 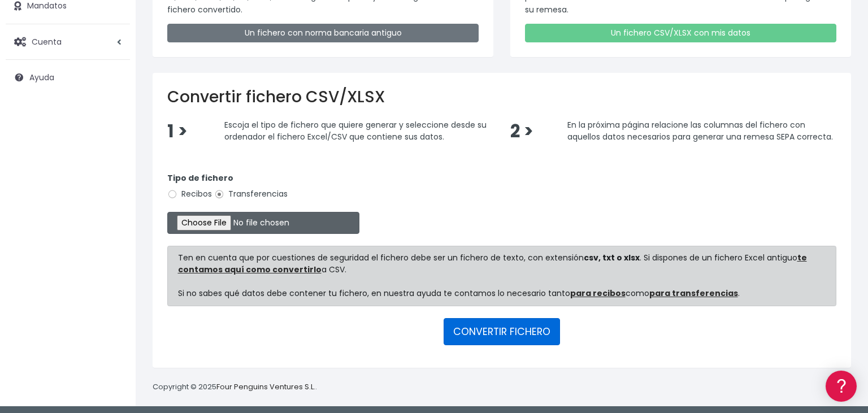 What do you see at coordinates (113, 312) in the screenshot?
I see `button: Contáctanos` at bounding box center [113, 312].